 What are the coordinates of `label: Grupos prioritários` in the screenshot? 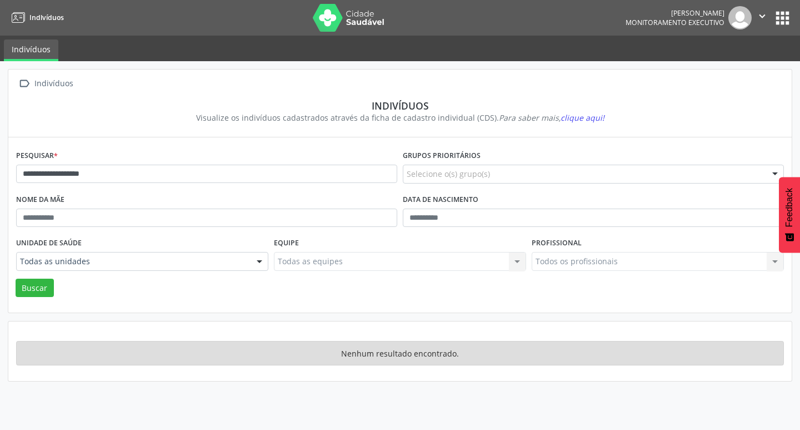 It's located at (442, 156).